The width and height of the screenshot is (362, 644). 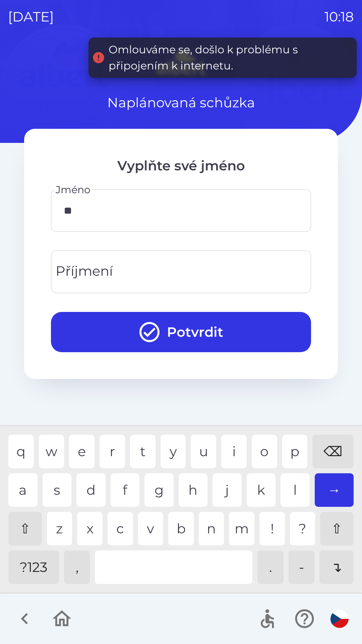 I want to click on p: Vyplňte své jméno, so click(x=181, y=166).